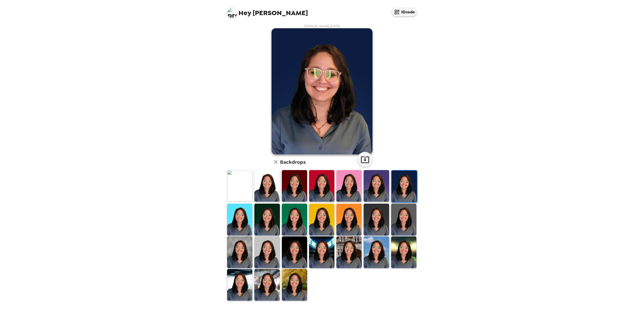 This screenshot has width=644, height=324. Describe the element at coordinates (232, 12) in the screenshot. I see `img: profile pic` at that location.